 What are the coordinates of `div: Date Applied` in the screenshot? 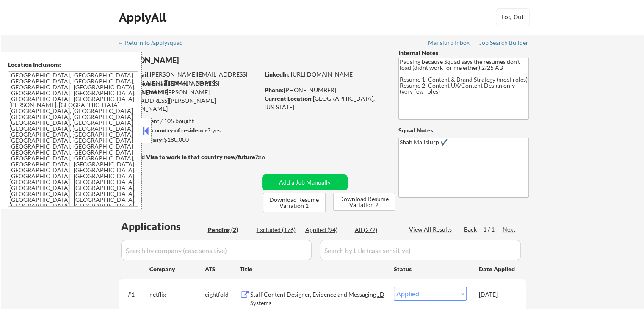 It's located at (497, 269).